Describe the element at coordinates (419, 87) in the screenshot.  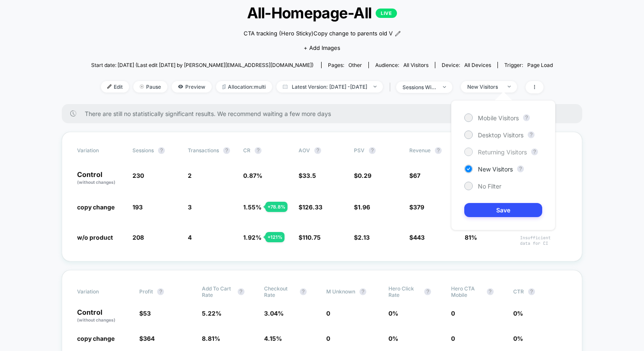
I see `div: sessions with impression` at that location.